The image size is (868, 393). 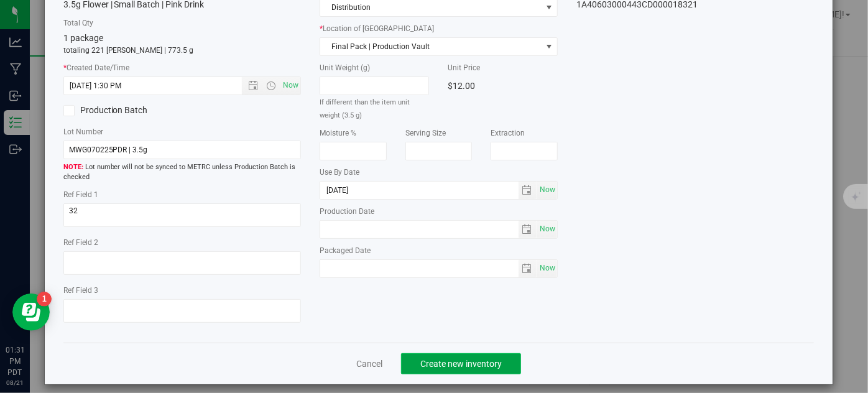 I want to click on button: Create new inventory, so click(x=461, y=364).